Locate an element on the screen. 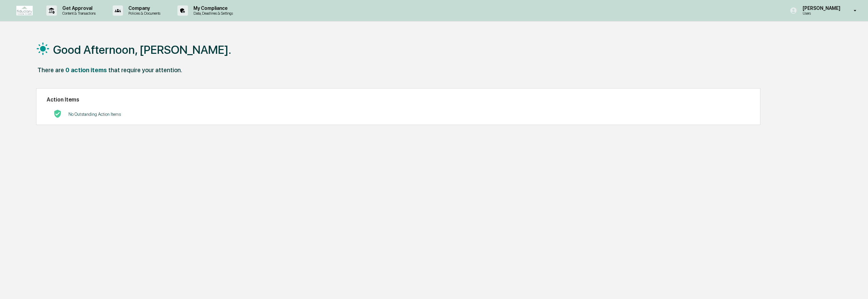 The height and width of the screenshot is (299, 868). p: Company is located at coordinates (143, 8).